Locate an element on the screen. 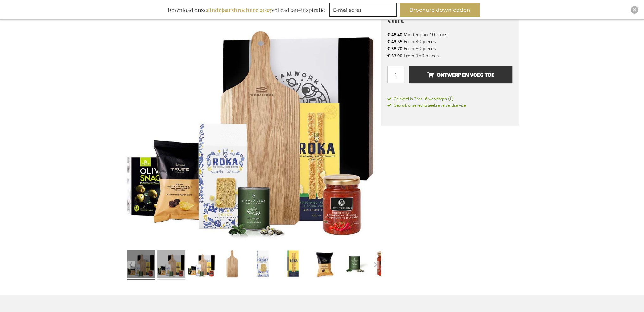 This screenshot has height=312, width=644. form: marketing offers and promotions is located at coordinates (364, 11).